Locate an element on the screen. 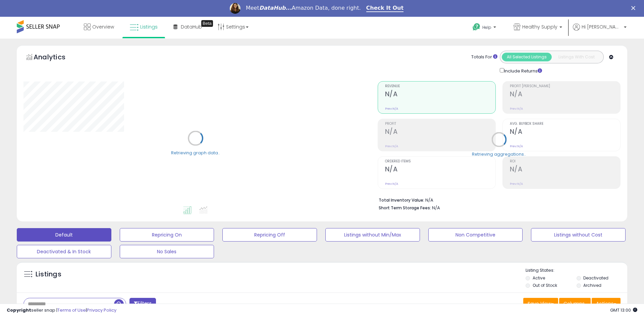  button: Listings With Cost is located at coordinates (576, 57).